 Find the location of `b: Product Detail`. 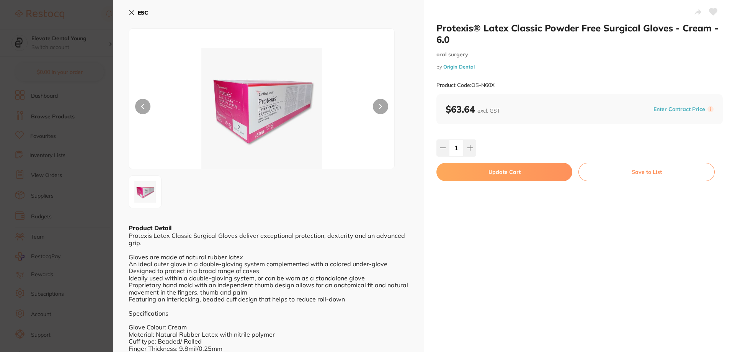

b: Product Detail is located at coordinates (150, 228).